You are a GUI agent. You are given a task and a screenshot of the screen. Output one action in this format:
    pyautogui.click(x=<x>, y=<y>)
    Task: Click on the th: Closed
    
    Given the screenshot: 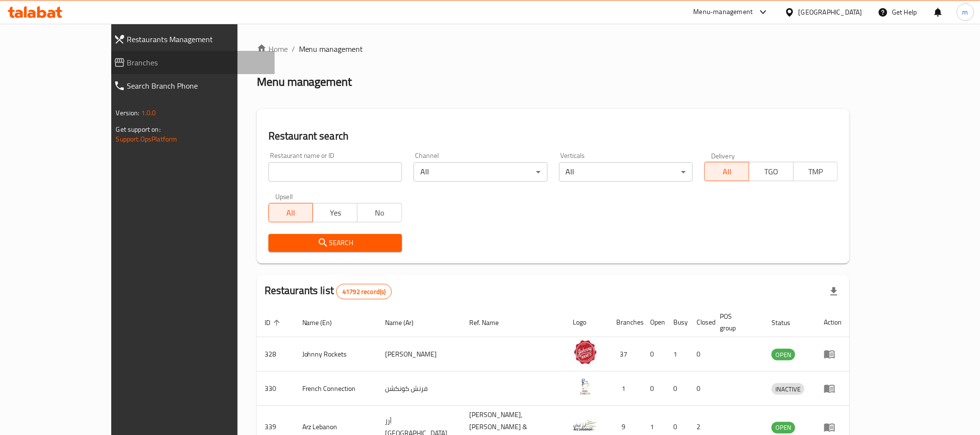 What is the action you would take?
    pyautogui.click(x=701, y=322)
    